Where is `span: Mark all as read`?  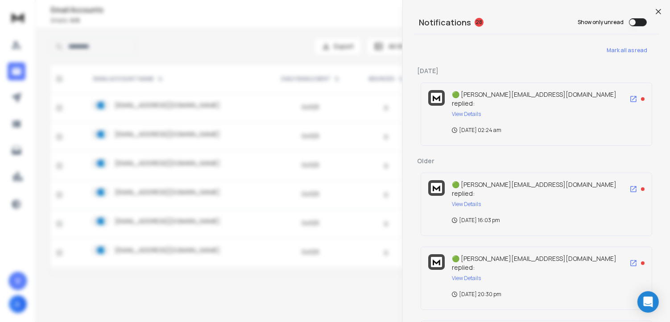 span: Mark all as read is located at coordinates (628, 50).